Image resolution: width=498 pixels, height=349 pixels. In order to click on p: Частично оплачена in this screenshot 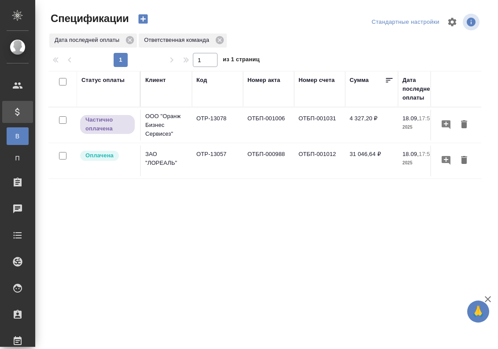, I will do `click(107, 124)`.